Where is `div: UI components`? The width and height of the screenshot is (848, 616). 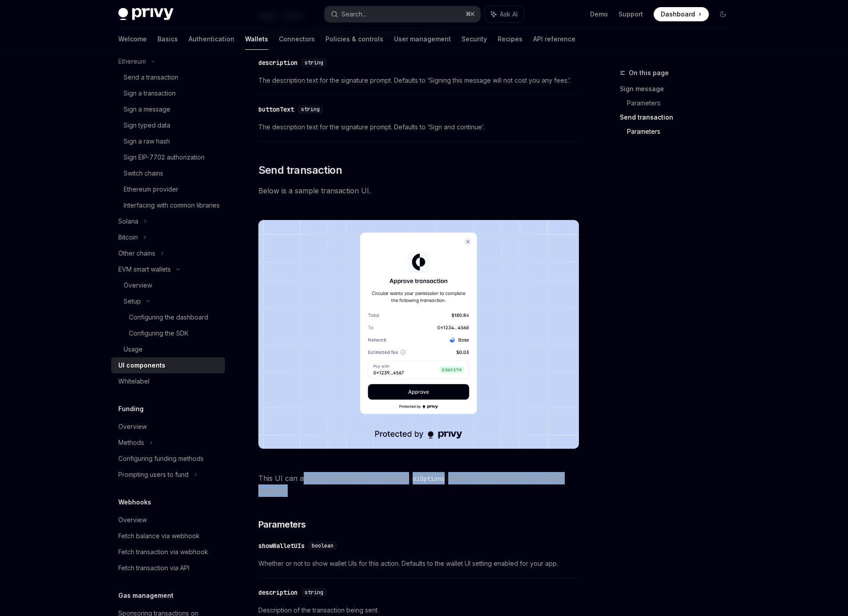
div: UI components is located at coordinates (142, 365).